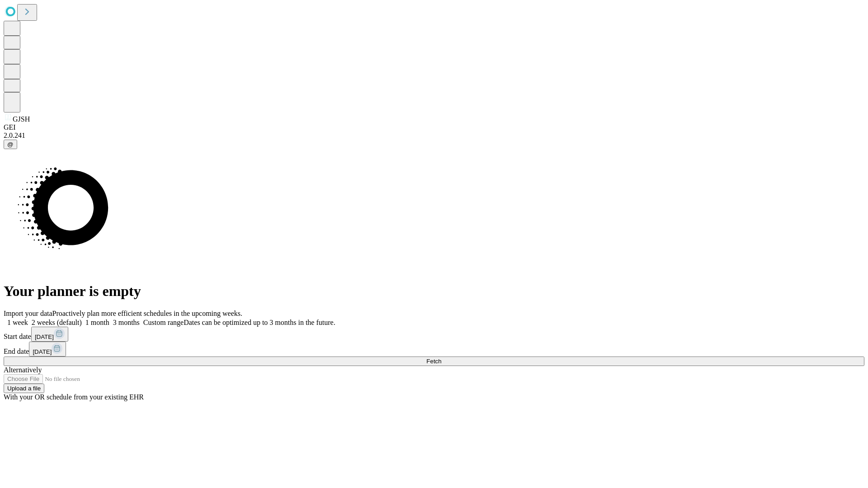  I want to click on span: With your OR schedule from your existing EHR, so click(74, 397).